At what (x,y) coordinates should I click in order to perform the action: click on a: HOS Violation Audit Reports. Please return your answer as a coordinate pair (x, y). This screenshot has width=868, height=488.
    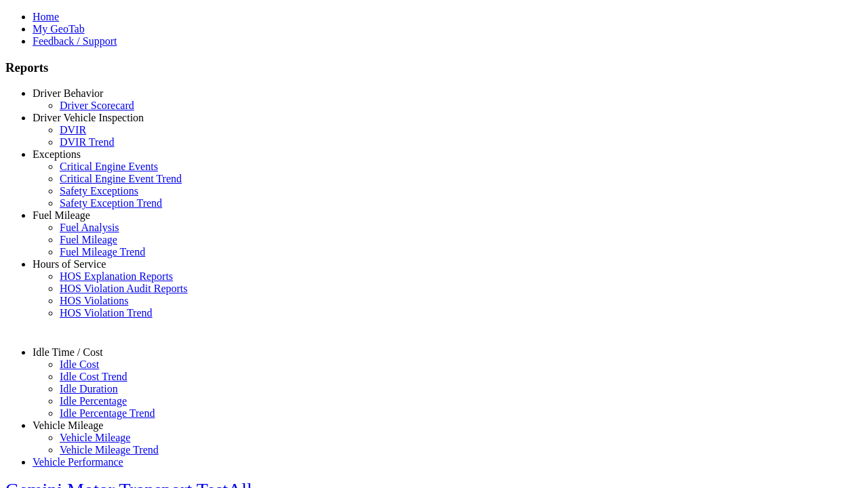
    Looking at the image, I should click on (124, 288).